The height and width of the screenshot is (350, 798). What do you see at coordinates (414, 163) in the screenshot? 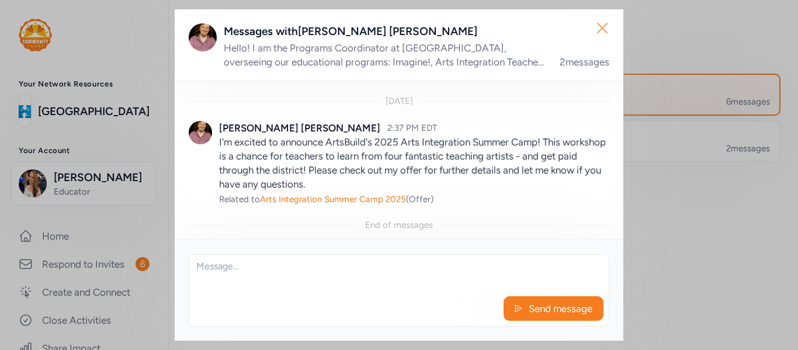
I see `p: I'm excited to announce ArtsBuild's 2025 Arts Integration Summer Camp! This workshop is a chance ...` at bounding box center [414, 163].